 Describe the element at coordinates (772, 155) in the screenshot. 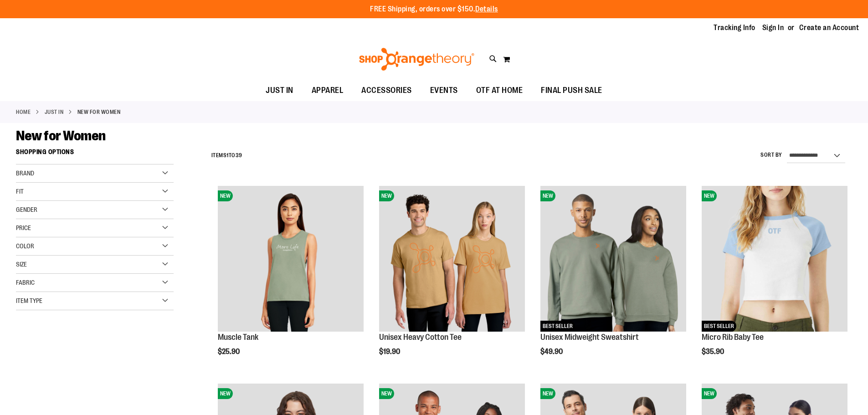

I see `label: Sort By` at that location.